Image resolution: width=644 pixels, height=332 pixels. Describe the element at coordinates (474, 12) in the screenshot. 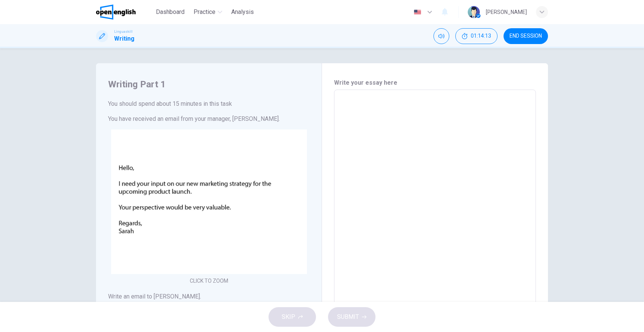

I see `img: Profile picture` at that location.